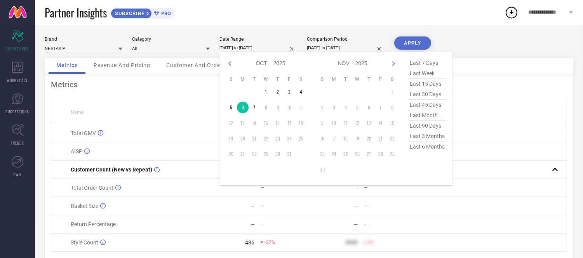 Image resolution: width=583 pixels, height=258 pixels. I want to click on td: Thu Nov 27 2025, so click(369, 154).